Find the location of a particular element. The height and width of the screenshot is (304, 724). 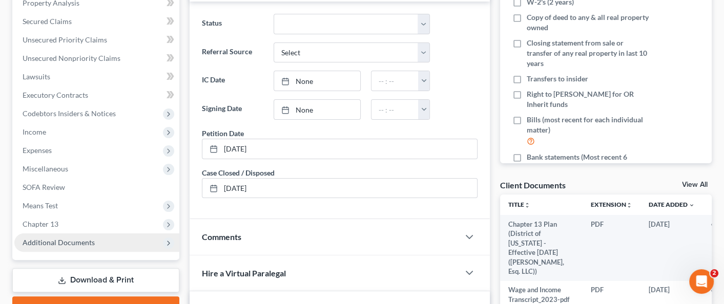

a: Unsecured Nonpriority Claims is located at coordinates (97, 58).